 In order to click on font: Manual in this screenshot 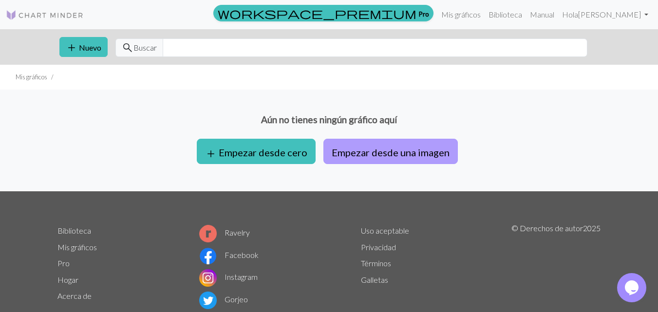, I will do `click(542, 14)`.